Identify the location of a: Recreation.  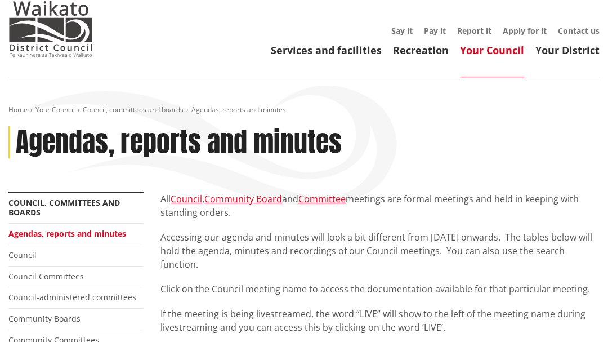
(421, 50).